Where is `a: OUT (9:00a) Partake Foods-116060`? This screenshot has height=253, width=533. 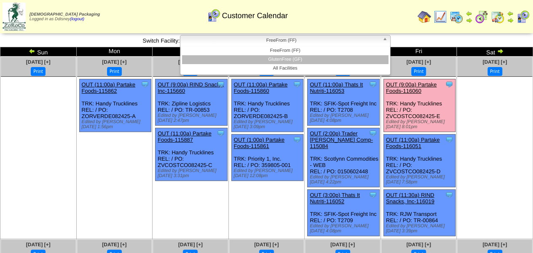 a: OUT (9:00a) Partake Foods-116060 is located at coordinates (411, 88).